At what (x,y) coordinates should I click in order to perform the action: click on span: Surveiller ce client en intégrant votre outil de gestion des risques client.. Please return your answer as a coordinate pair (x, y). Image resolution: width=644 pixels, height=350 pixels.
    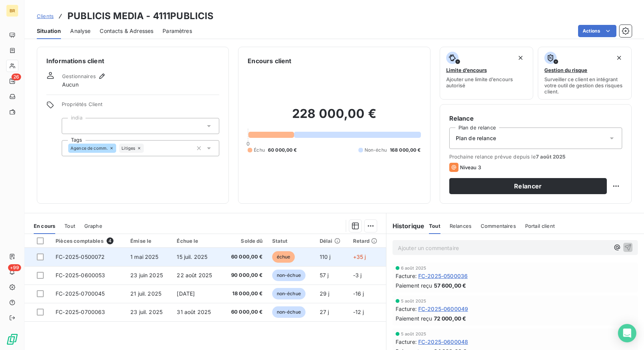
    Looking at the image, I should click on (584, 85).